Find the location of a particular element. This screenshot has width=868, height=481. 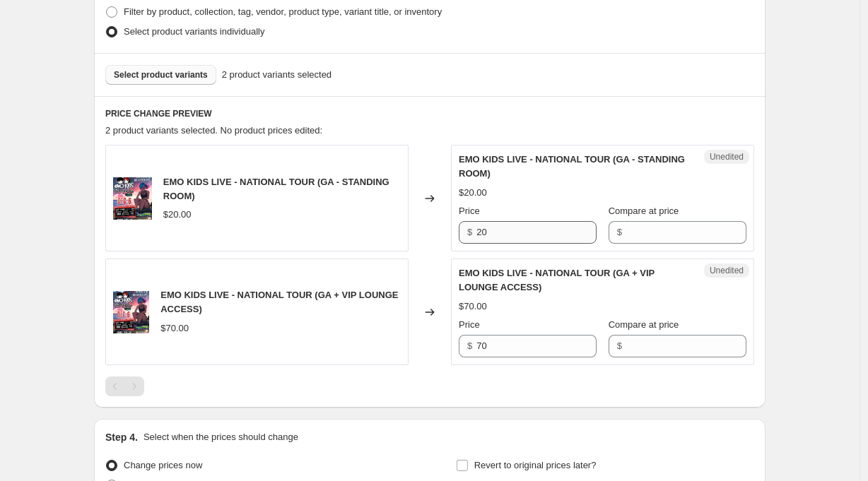

span: Select product variants is located at coordinates (160, 75).